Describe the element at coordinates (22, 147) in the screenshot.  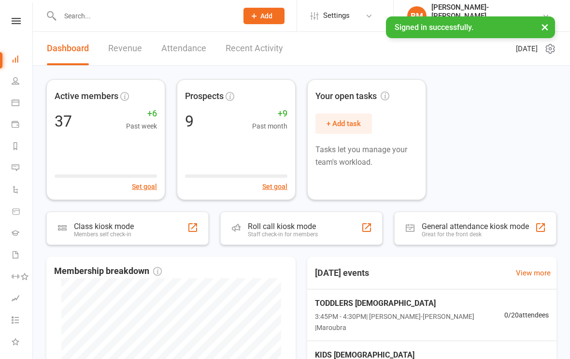
I see `a: Reports` at that location.